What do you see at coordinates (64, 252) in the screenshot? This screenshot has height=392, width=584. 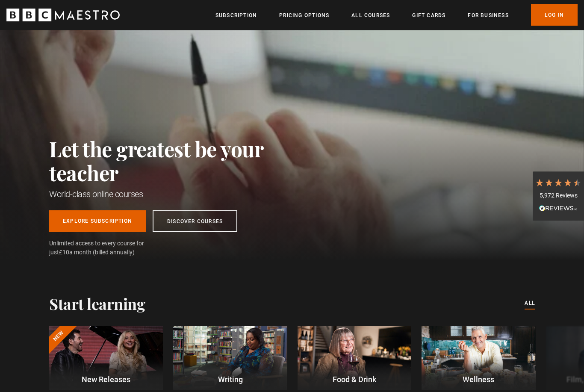 I see `span: £10` at bounding box center [64, 252].